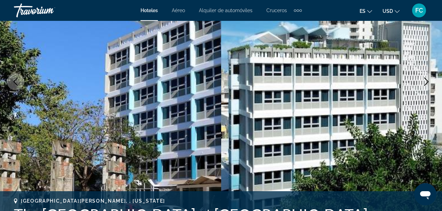 The height and width of the screenshot is (211, 442). Describe the element at coordinates (277, 10) in the screenshot. I see `span: Cruceros` at that location.